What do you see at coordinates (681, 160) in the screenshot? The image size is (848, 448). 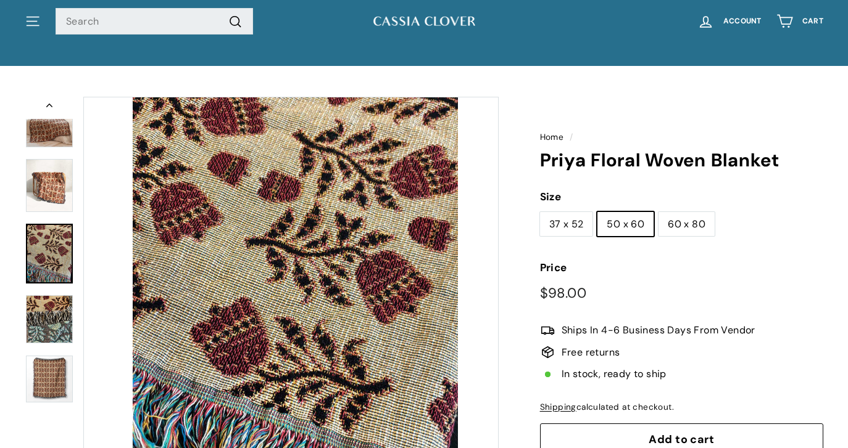 I see `h1: Priya Floral Woven Blanket` at bounding box center [681, 160].